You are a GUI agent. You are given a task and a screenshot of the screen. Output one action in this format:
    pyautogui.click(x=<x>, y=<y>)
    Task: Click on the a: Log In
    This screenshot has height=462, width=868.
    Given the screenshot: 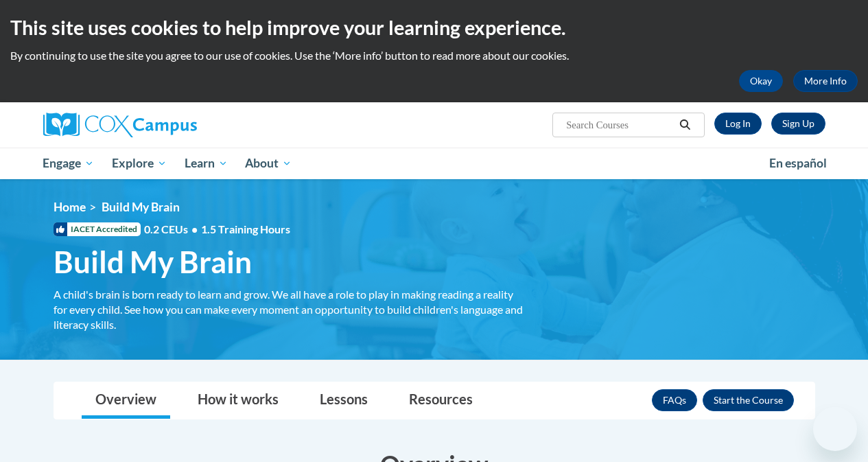 What is the action you would take?
    pyautogui.click(x=738, y=124)
    